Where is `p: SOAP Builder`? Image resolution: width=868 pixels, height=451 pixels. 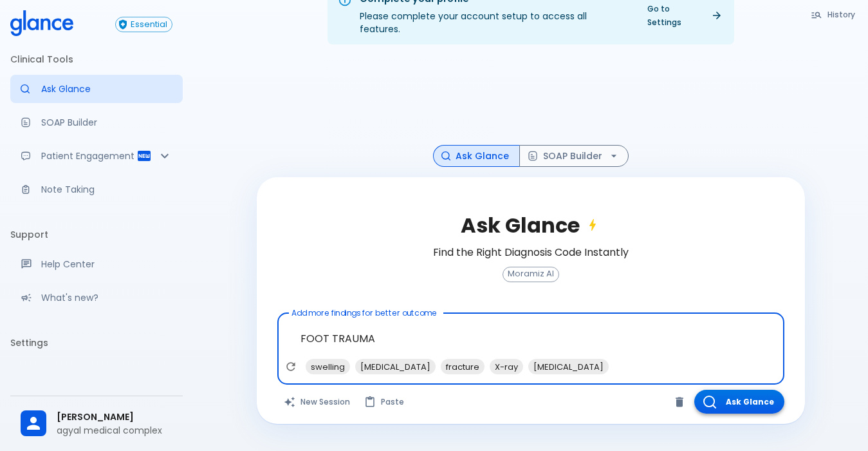
p: SOAP Builder is located at coordinates (107, 122).